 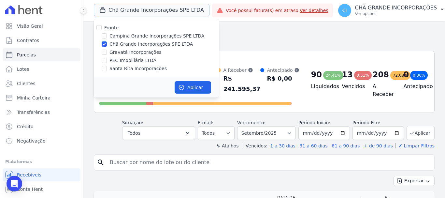 I want to click on span: Você possui fatura(s) em atraso., so click(x=277, y=10).